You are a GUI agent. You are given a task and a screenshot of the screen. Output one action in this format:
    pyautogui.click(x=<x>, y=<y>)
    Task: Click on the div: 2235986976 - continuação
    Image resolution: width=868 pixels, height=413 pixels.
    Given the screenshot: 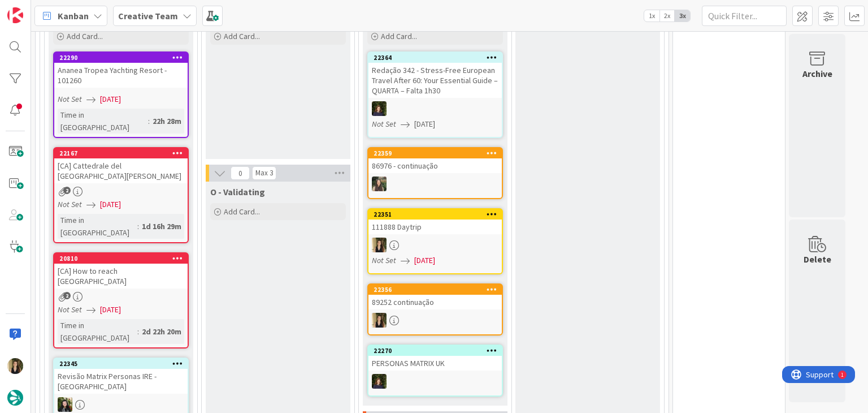 What is the action you would take?
    pyautogui.click(x=435, y=161)
    